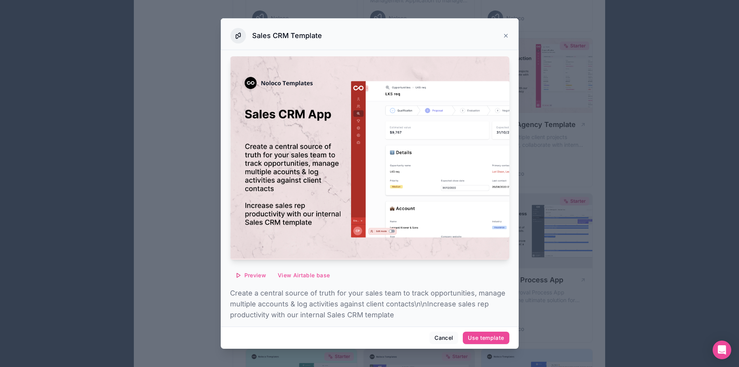 The height and width of the screenshot is (367, 739). Describe the element at coordinates (722, 349) in the screenshot. I see `div: Open Intercom Messenger` at that location.